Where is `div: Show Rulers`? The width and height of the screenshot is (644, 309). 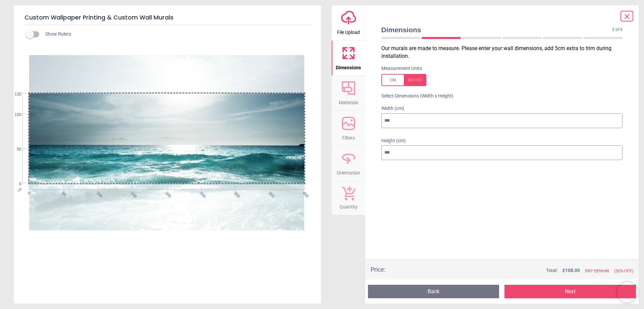
div: Show Rulers is located at coordinates (175, 34).